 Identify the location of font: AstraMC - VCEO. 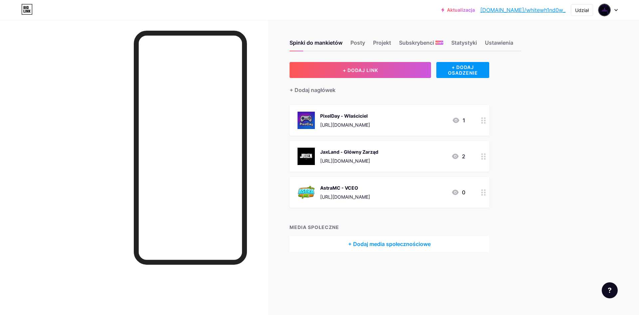
(339, 188).